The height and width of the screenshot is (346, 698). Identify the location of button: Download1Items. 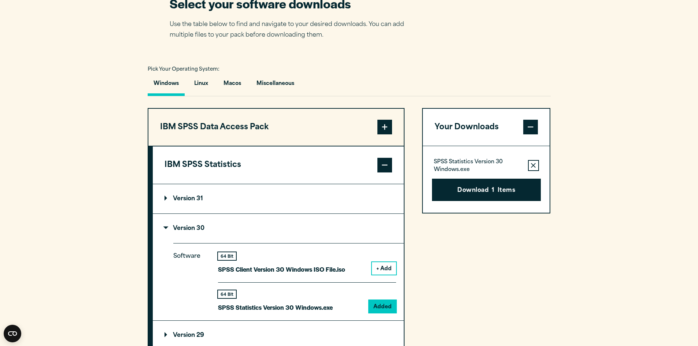
(486, 190).